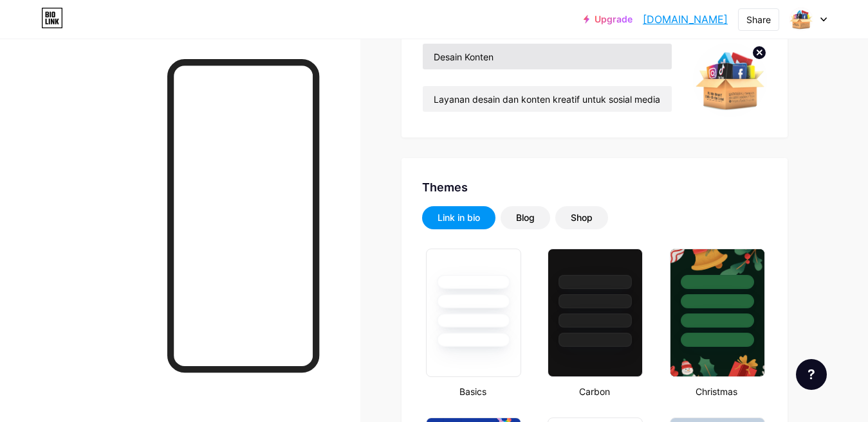  I want to click on div: Shop, so click(582, 218).